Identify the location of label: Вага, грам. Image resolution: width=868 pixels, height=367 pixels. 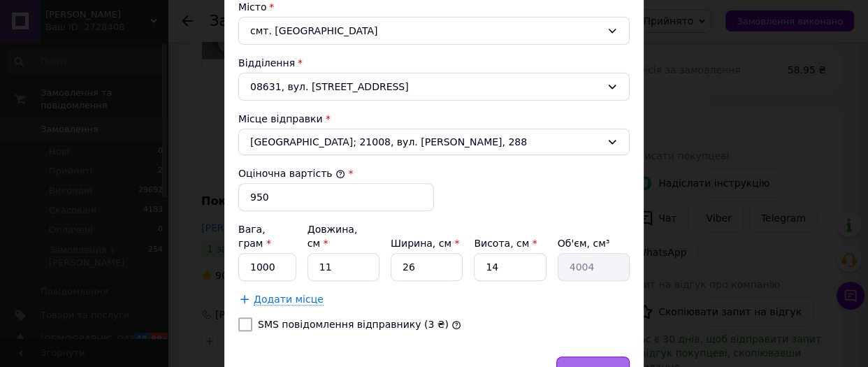
(254, 236).